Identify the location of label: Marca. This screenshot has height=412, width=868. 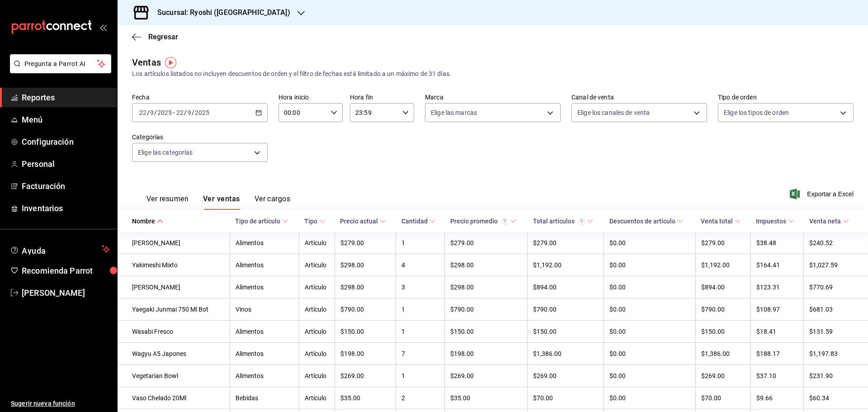
(493, 97).